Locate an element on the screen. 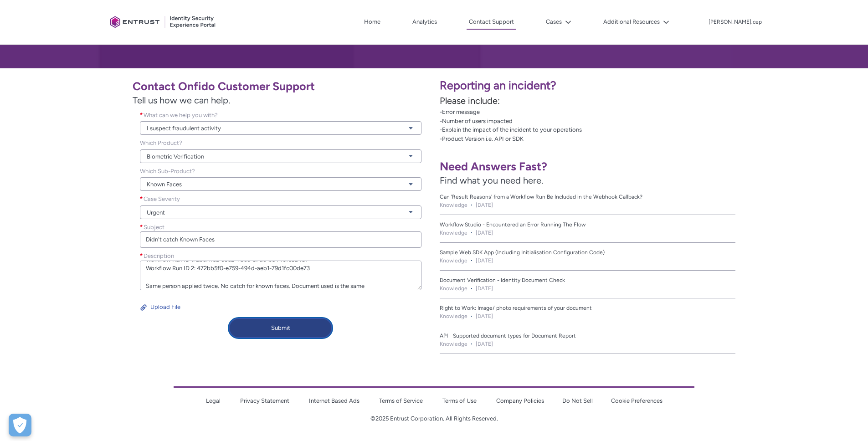 The image size is (868, 441). span: Can 'Result Reasons' from a Workflow Run Be Included in the Webhook Callback? is located at coordinates (588, 197).